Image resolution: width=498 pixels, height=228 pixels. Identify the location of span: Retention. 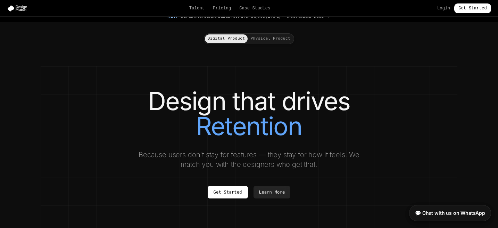
(249, 126).